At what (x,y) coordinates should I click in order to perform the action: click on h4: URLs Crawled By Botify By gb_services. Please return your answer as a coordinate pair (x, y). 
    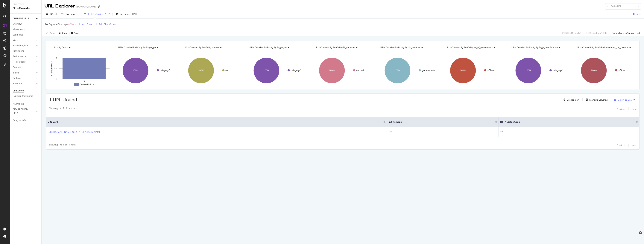
    Looking at the image, I should click on (342, 47).